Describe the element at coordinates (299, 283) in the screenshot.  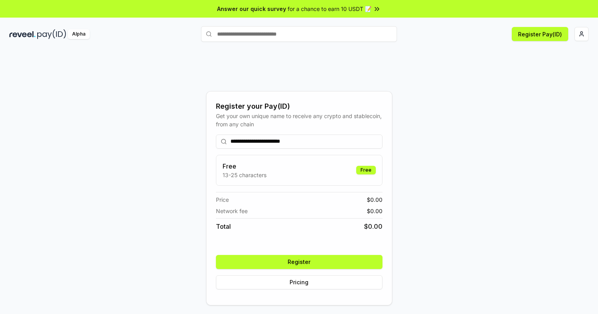
I see `button: Pricing` at that location.